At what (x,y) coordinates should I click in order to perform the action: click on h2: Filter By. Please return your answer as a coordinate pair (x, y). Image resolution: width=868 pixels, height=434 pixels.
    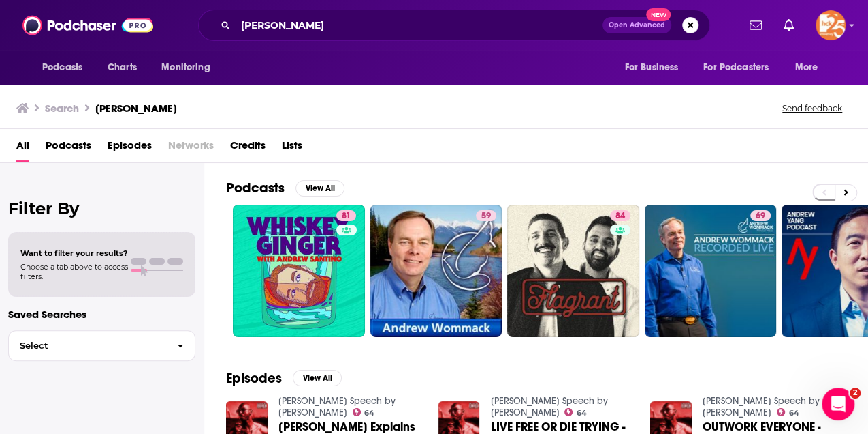
    Looking at the image, I should click on (101, 208).